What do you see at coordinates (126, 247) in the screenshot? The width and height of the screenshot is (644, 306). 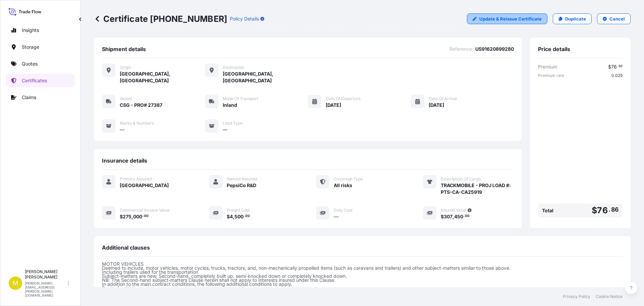 I see `span: Additional clauses` at bounding box center [126, 247].